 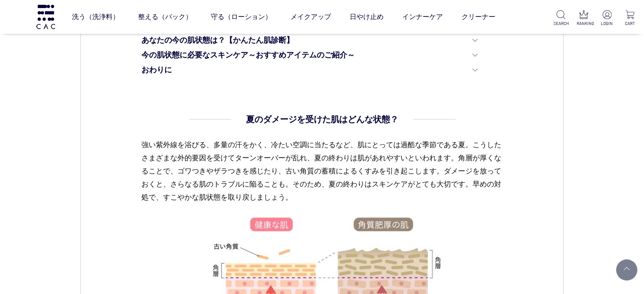 I want to click on a: 日やけ止め, so click(x=366, y=17).